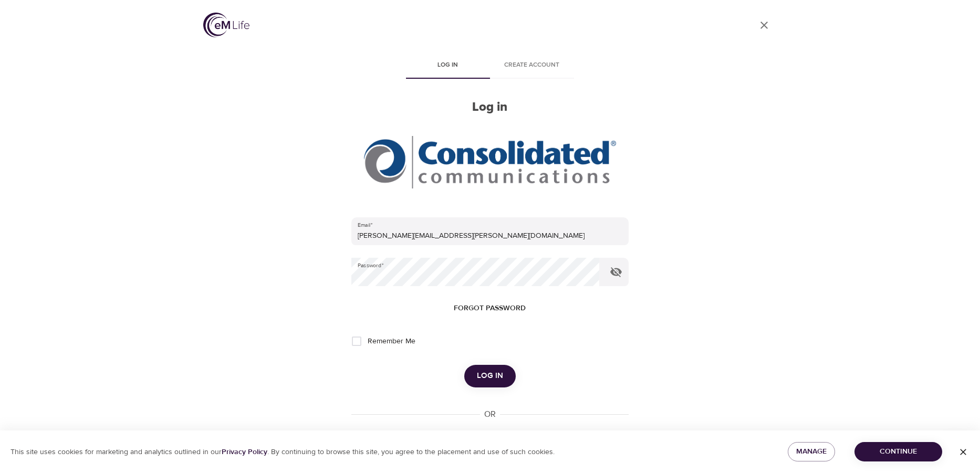  Describe the element at coordinates (898, 452) in the screenshot. I see `span: Continue` at that location.